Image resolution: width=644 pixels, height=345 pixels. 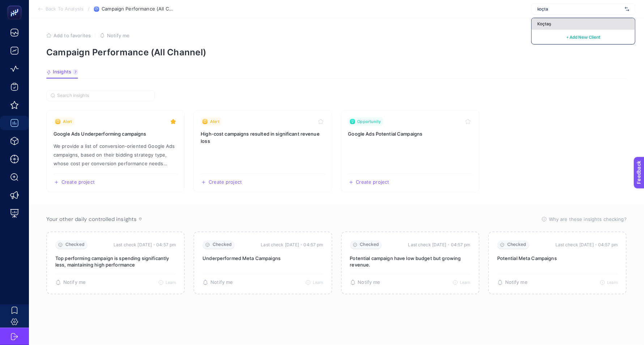 I want to click on span: Back To Analysis, so click(x=64, y=9).